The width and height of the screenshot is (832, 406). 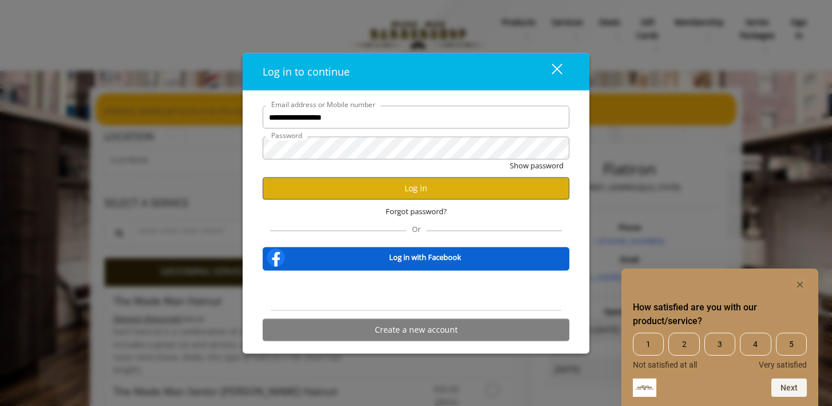 I want to click on button: Next question, so click(x=789, y=387).